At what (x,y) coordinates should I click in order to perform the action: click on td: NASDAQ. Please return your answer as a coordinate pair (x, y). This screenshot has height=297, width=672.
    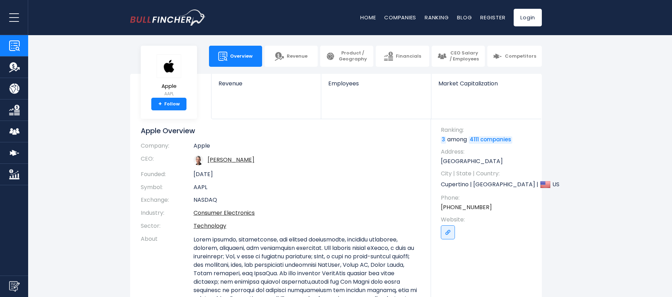
    Looking at the image, I should click on (307, 200).